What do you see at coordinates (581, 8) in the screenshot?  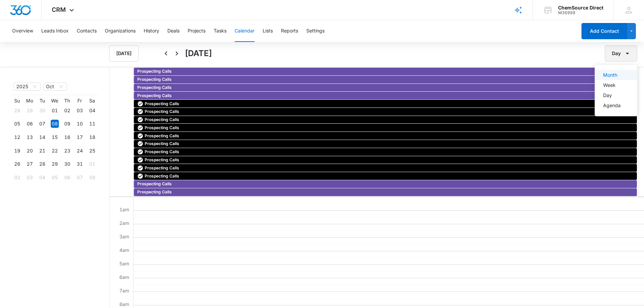 I see `div: account name` at bounding box center [581, 8].